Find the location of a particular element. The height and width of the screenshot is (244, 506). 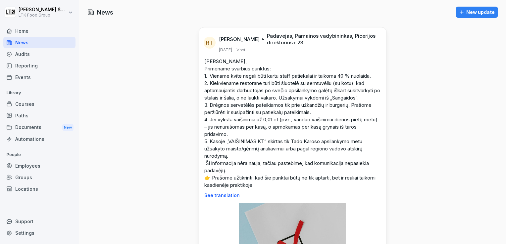

p: Padavejas, Pamainos vadybininkas, Picerijos direktorius + 23 is located at coordinates (322, 39).